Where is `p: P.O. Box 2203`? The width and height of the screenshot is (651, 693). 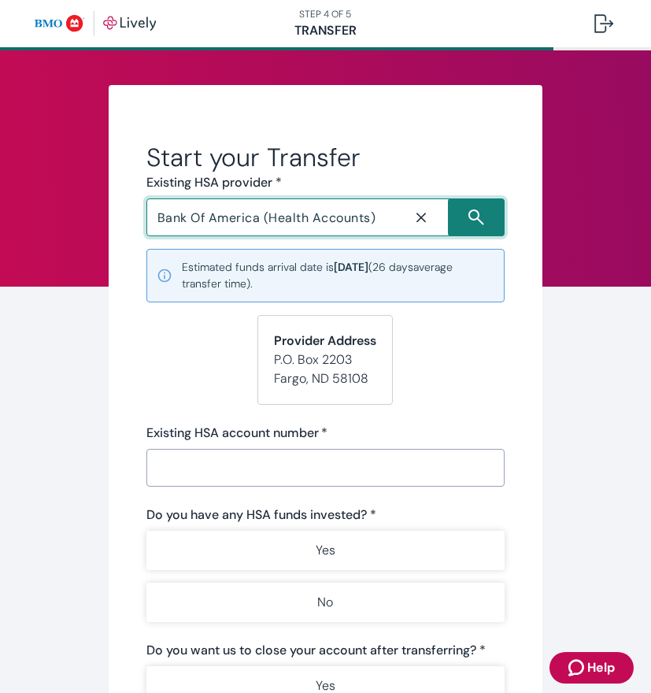 p: P.O. Box 2203 is located at coordinates (325, 360).